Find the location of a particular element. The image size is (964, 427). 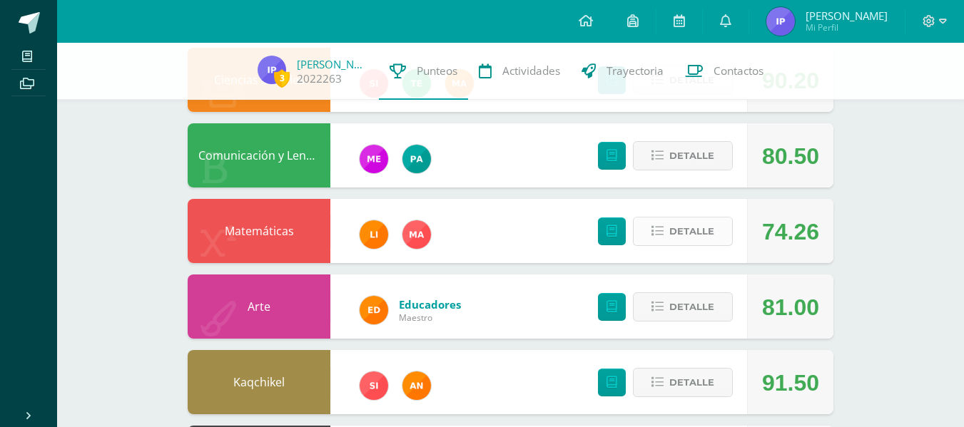

img: 777e29c093aa31b4e16d68b2ed8a8a42.png is located at coordinates (417, 235).